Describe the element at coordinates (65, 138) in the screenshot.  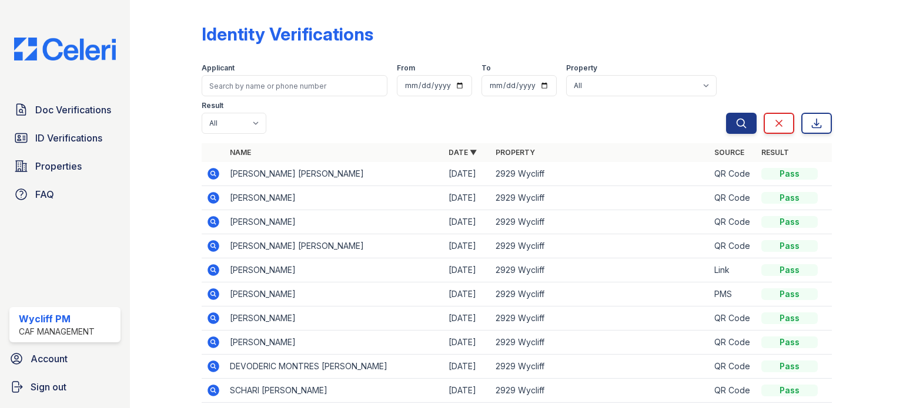
I see `a: ID Verifications` at that location.